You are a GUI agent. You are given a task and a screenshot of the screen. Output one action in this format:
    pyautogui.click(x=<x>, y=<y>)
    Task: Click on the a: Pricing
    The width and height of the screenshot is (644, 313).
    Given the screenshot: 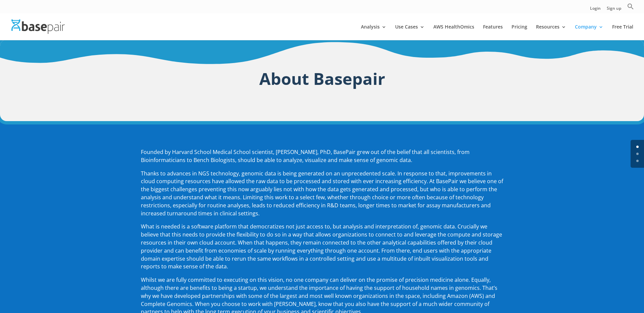 What is the action you would take?
    pyautogui.click(x=519, y=32)
    